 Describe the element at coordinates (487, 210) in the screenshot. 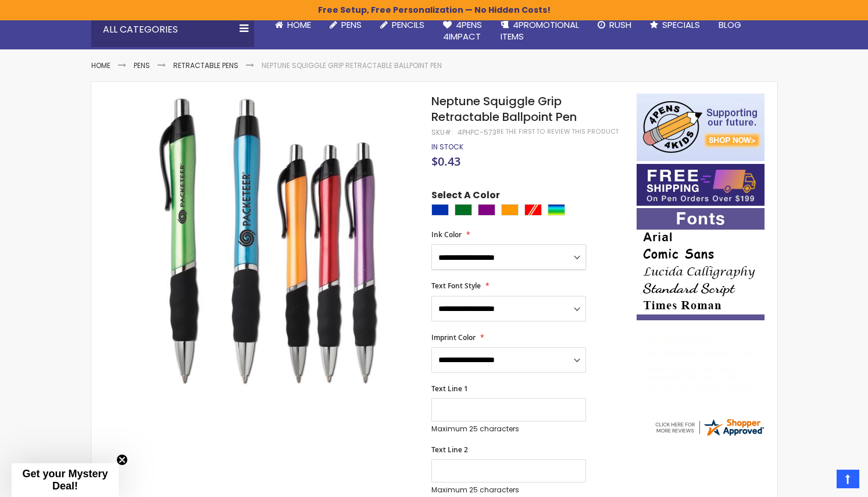

I see `div: Purple` at that location.